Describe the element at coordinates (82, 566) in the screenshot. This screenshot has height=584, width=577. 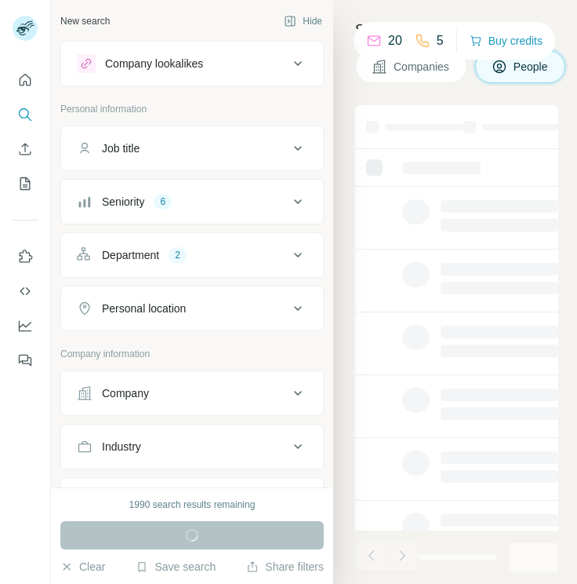
I see `button: Clear` at that location.